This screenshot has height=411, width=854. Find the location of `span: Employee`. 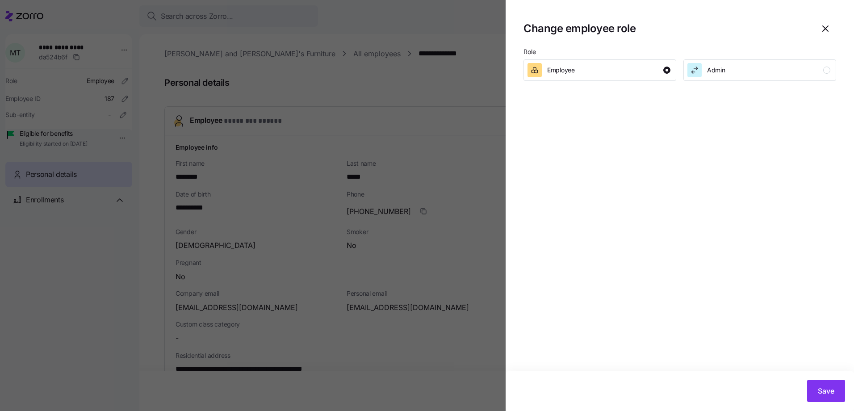

span: Employee is located at coordinates (561, 70).